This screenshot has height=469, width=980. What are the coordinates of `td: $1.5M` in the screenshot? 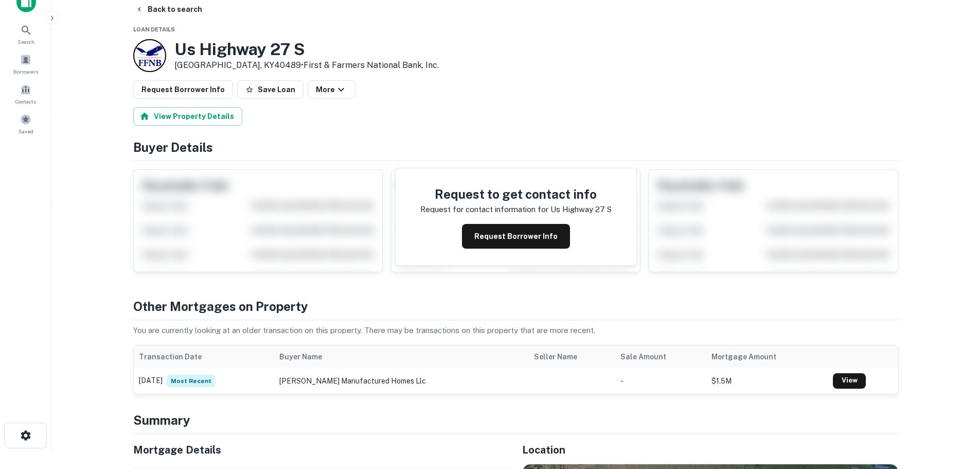 It's located at (767, 381).